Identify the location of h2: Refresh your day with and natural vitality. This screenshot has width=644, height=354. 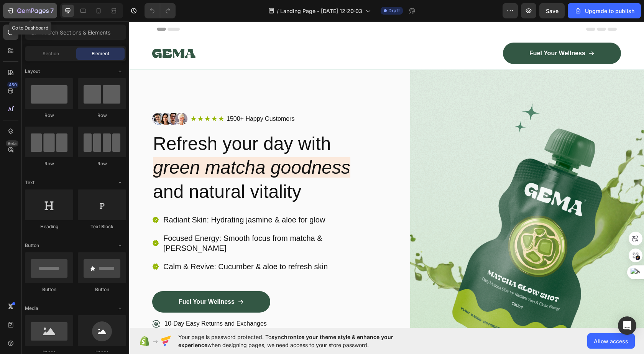
(140, 146).